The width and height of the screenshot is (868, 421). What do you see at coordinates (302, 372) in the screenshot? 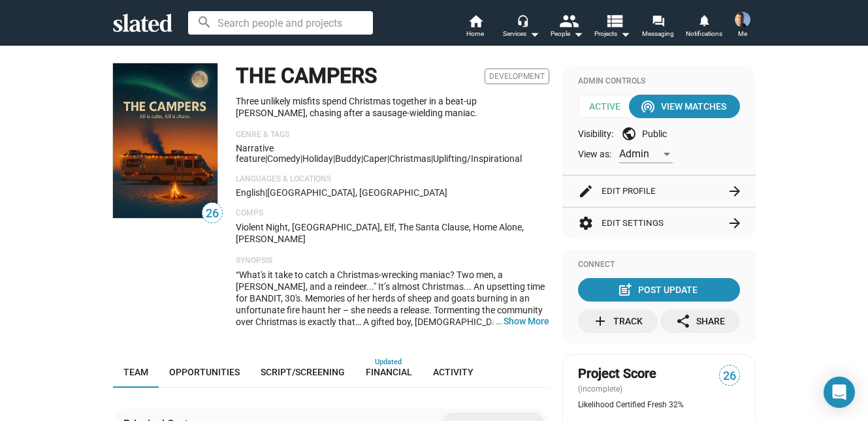
I see `span: Script/Screening` at bounding box center [302, 372].